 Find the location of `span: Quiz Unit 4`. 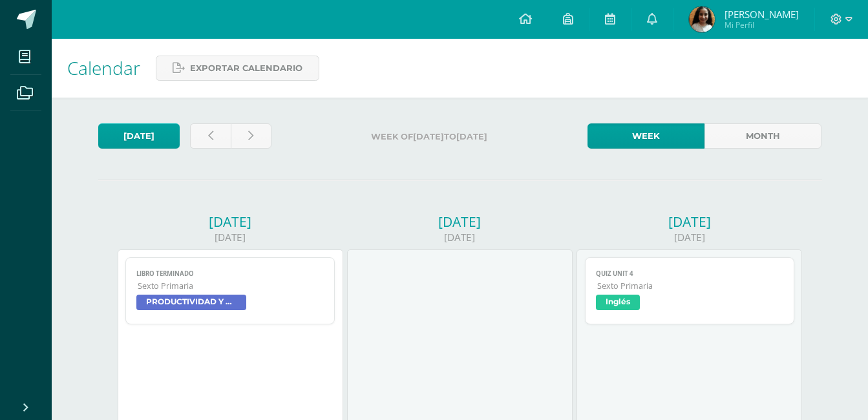

span: Quiz Unit 4 is located at coordinates (689, 273).